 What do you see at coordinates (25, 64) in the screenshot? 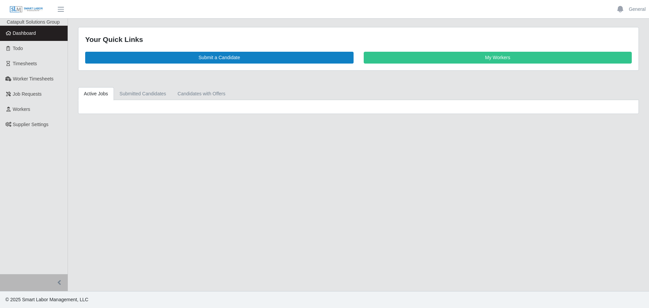
I see `span: Timesheets` at bounding box center [25, 64].